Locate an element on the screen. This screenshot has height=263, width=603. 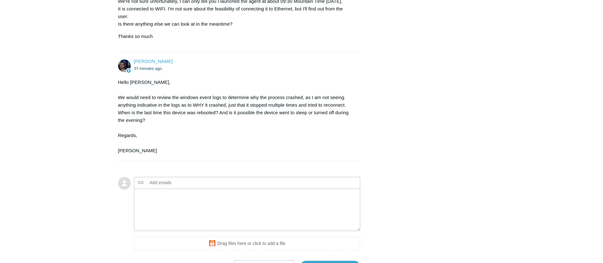
p: Thanks so much is located at coordinates (236, 36).